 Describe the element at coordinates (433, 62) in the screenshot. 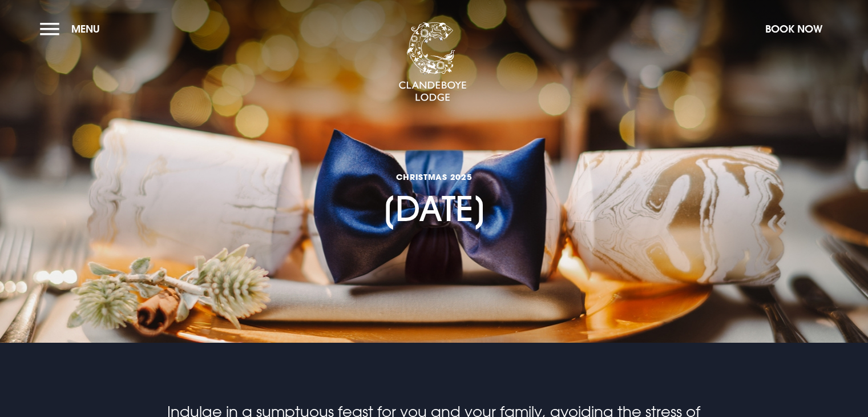

I see `img: Clandeboye Lodge` at that location.